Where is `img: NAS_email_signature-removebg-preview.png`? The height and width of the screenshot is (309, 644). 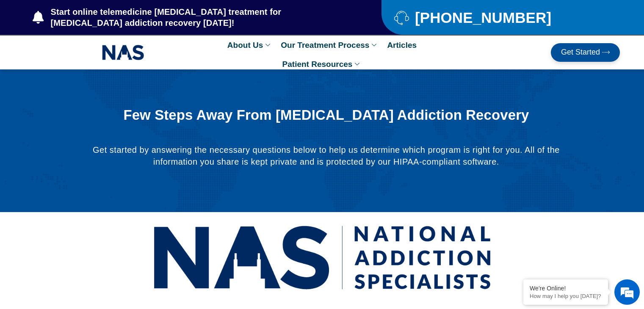 img: NAS_email_signature-removebg-preview.png is located at coordinates (123, 52).